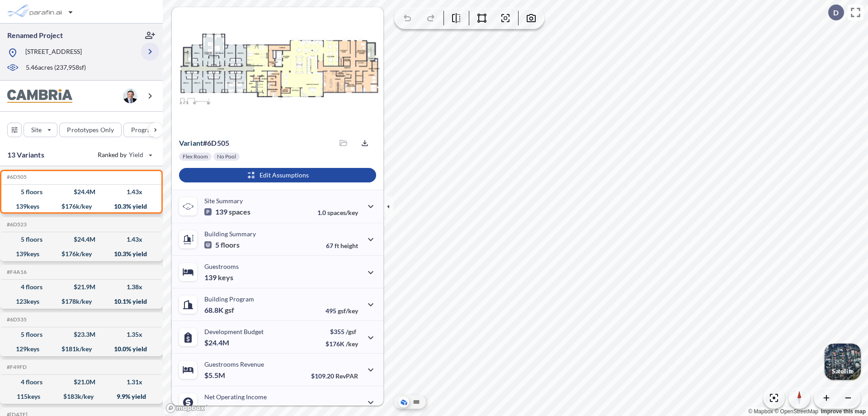 The height and width of the screenshot is (416, 868). Describe the element at coordinates (240, 212) in the screenshot. I see `span: spaces` at that location.